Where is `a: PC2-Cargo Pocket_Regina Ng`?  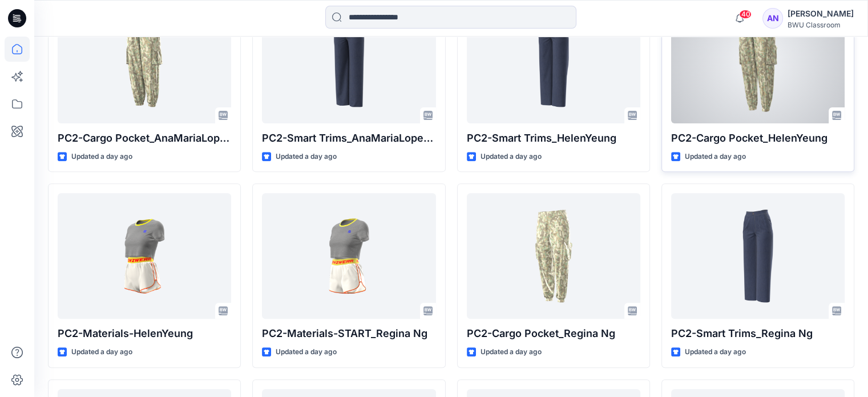 a: PC2-Cargo Pocket_Regina Ng is located at coordinates (554, 256).